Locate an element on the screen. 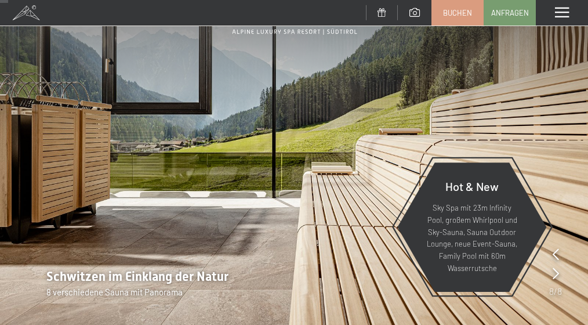  span: Buchen is located at coordinates (457, 13).